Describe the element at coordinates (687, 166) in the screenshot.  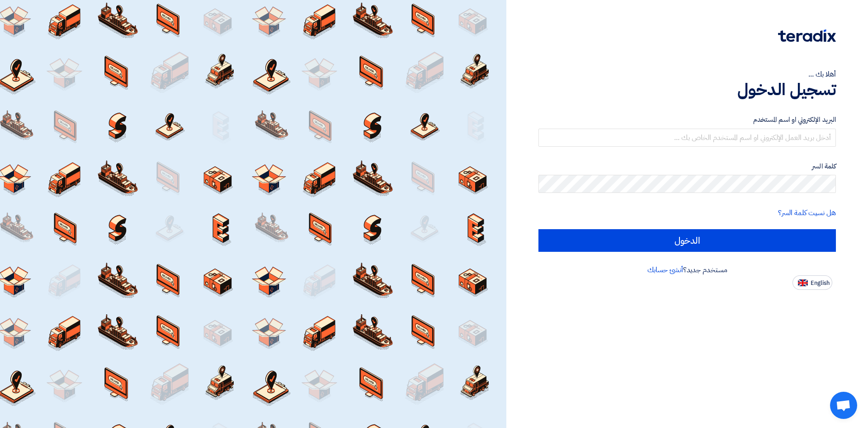
I see `label: كلمة السر` at that location.